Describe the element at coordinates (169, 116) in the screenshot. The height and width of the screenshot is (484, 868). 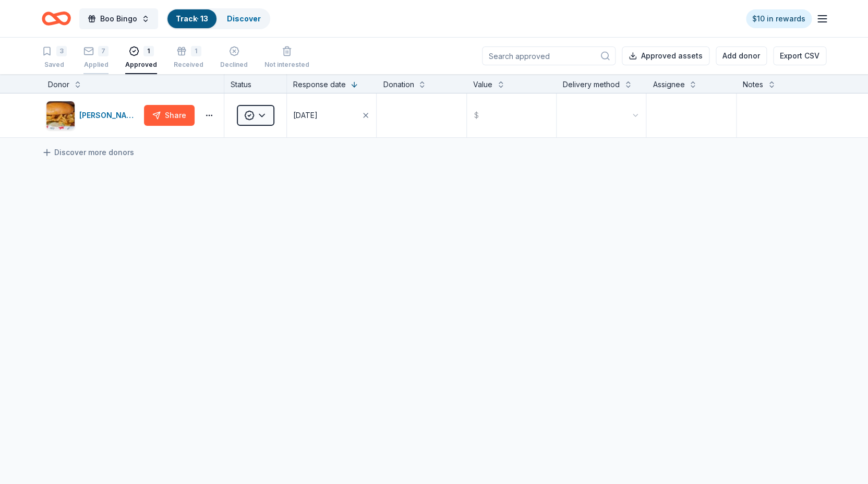
I see `button: Share` at that location.